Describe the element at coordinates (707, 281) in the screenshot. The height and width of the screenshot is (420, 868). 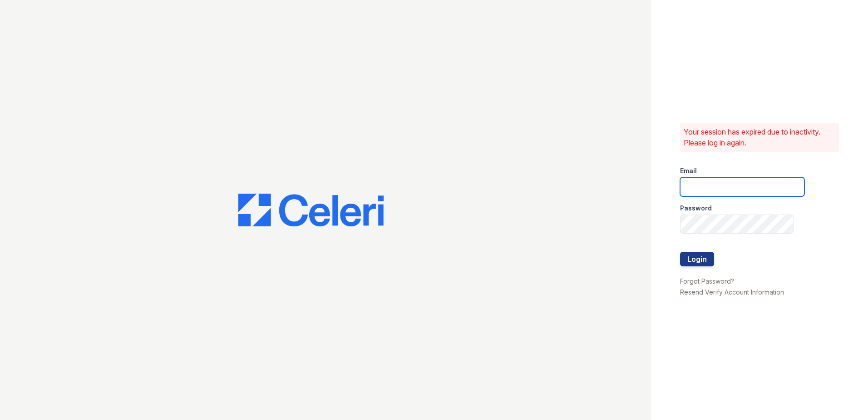
I see `a: Forgot Password?` at that location.